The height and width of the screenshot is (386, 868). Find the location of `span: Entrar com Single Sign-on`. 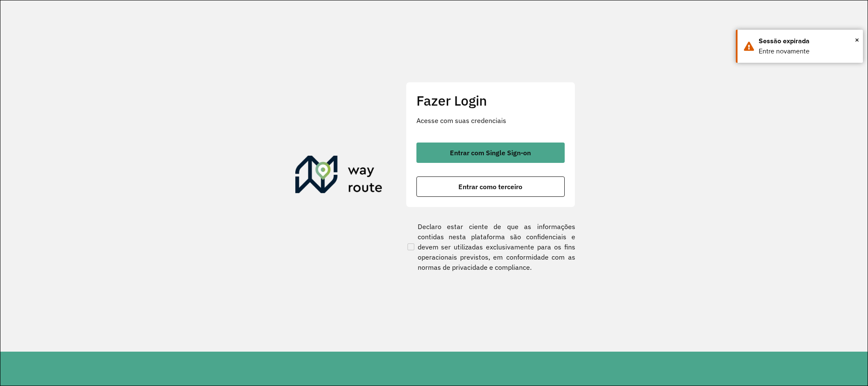

span: Entrar com Single Sign-on is located at coordinates (490, 153).